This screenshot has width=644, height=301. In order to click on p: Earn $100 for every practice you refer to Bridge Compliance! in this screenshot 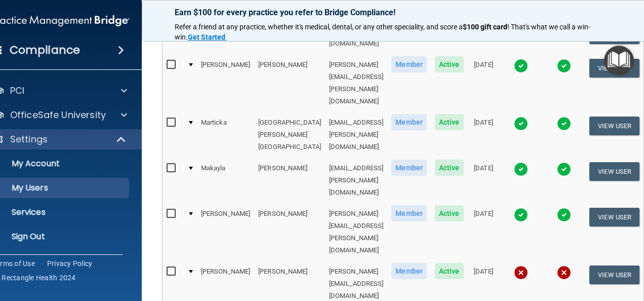, I will do `click(382, 12)`.